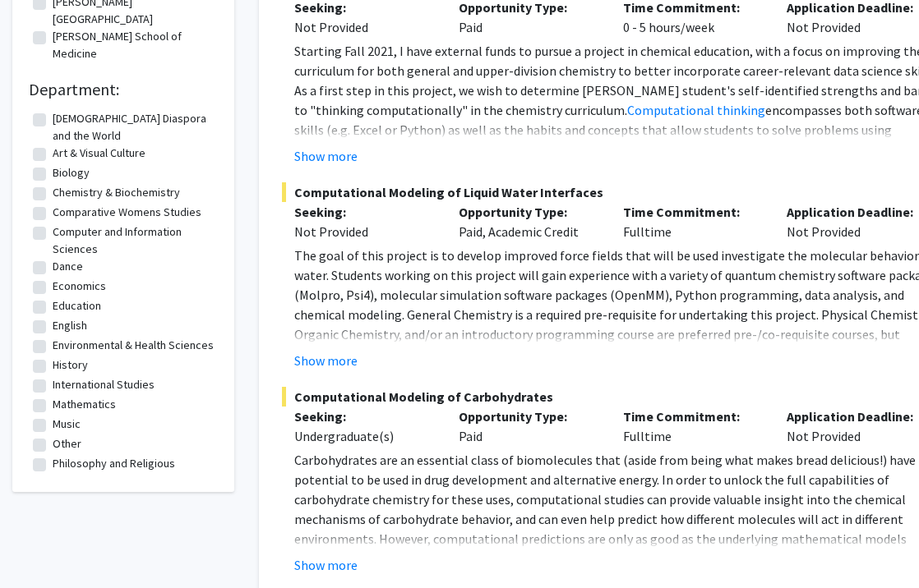 The width and height of the screenshot is (919, 588). I want to click on label: Other, so click(67, 444).